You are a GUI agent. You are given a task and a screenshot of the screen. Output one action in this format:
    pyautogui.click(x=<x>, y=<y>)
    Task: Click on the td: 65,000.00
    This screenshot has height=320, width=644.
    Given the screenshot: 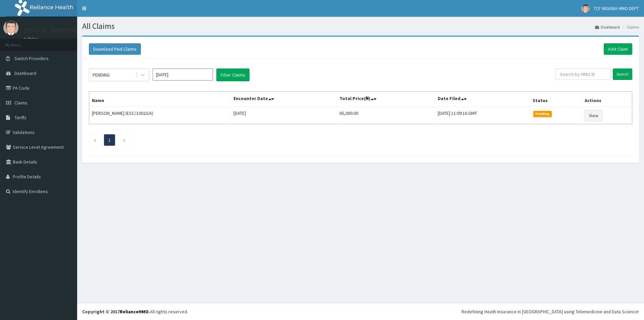 What is the action you would take?
    pyautogui.click(x=386, y=115)
    